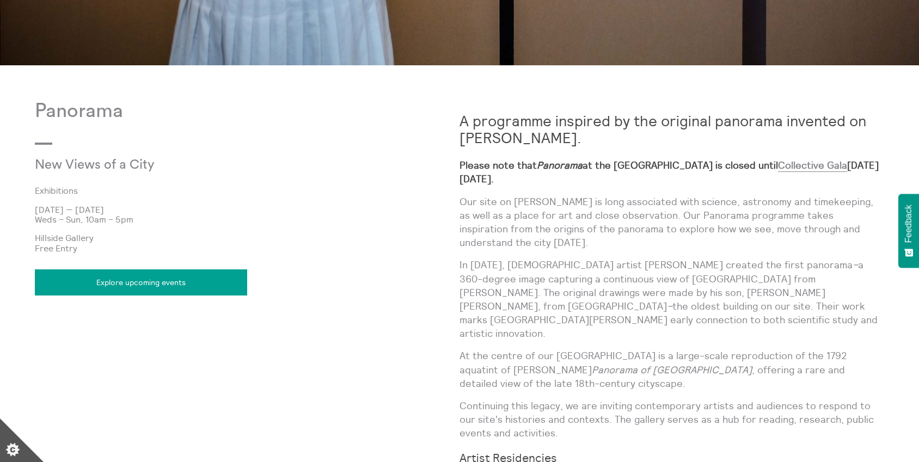 The image size is (919, 462). What do you see at coordinates (908, 224) in the screenshot?
I see `span: Feedback` at bounding box center [908, 224].